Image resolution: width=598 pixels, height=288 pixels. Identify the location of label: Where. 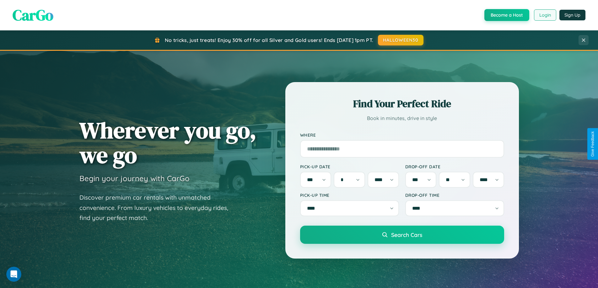
(402, 135).